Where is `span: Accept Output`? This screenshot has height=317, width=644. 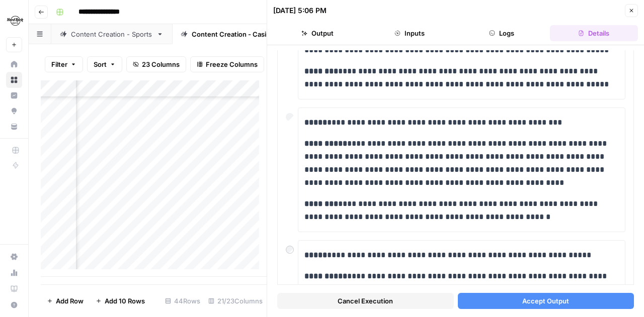 span: Accept Output is located at coordinates (546, 301).